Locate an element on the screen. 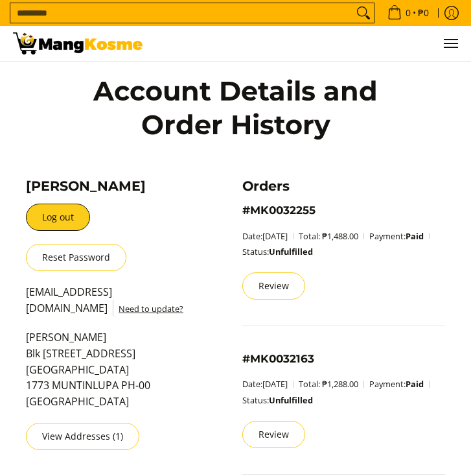  img: Account | Mang Kosme is located at coordinates (78, 44).